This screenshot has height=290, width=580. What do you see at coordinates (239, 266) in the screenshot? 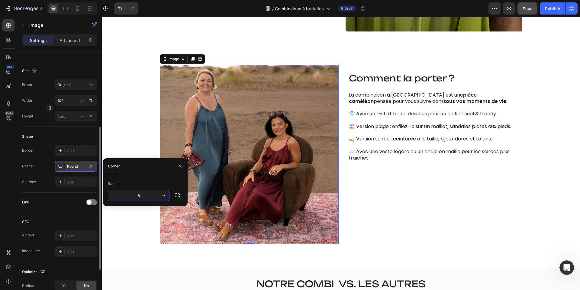
I see `span: Notre combi vs. Les autres` at bounding box center [239, 266].